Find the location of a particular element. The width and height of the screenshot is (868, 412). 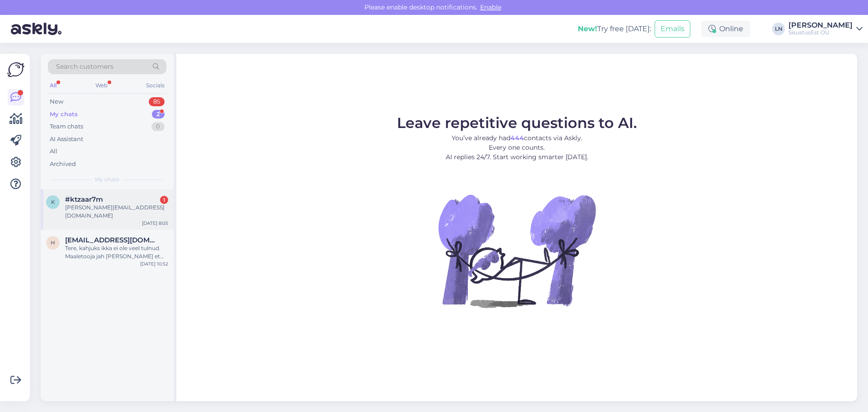

img: No Chat active is located at coordinates (517, 250).